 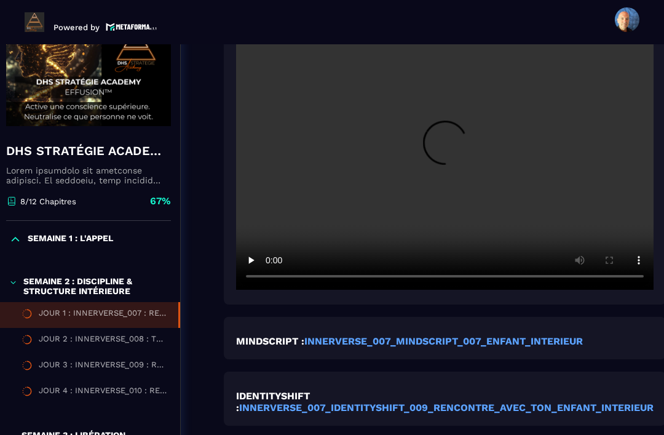 What do you see at coordinates (89, 151) in the screenshot?
I see `h4: DHS STRATÉGIE ACADEMY™ – EFFUSION` at bounding box center [89, 151].